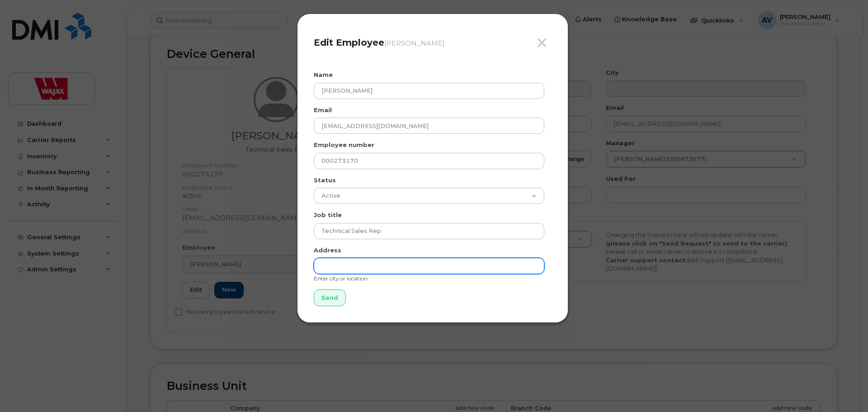 The image size is (868, 412). I want to click on input: Send, so click(330, 297).